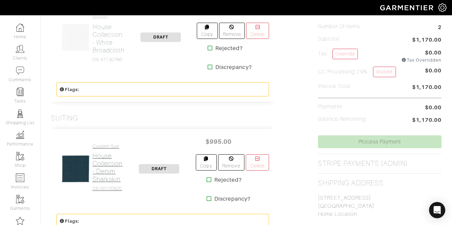 The width and height of the screenshot is (452, 225). What do you see at coordinates (20, 220) in the screenshot?
I see `img: companies-icon-14a0f246c7e91f24465de634b560f0151b0cc5c9ce11af5fac52e6d7d6371812.png` at bounding box center [20, 220].